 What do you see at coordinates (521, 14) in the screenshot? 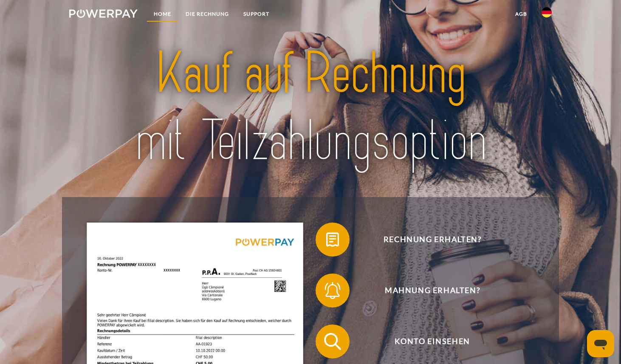
I see `a: agb` at bounding box center [521, 14].